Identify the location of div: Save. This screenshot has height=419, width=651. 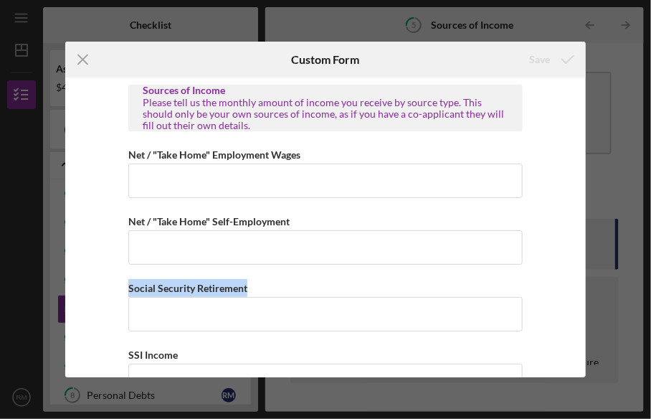
(539, 59).